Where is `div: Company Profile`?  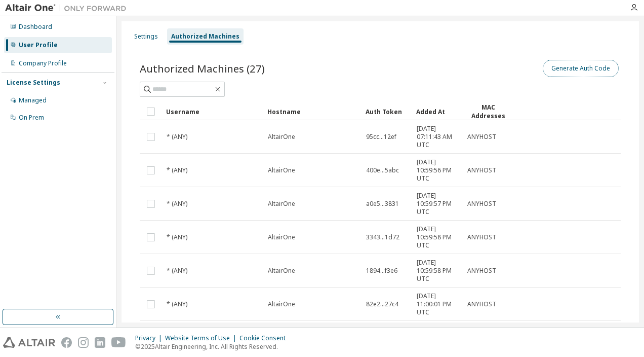 div: Company Profile is located at coordinates (43, 63).